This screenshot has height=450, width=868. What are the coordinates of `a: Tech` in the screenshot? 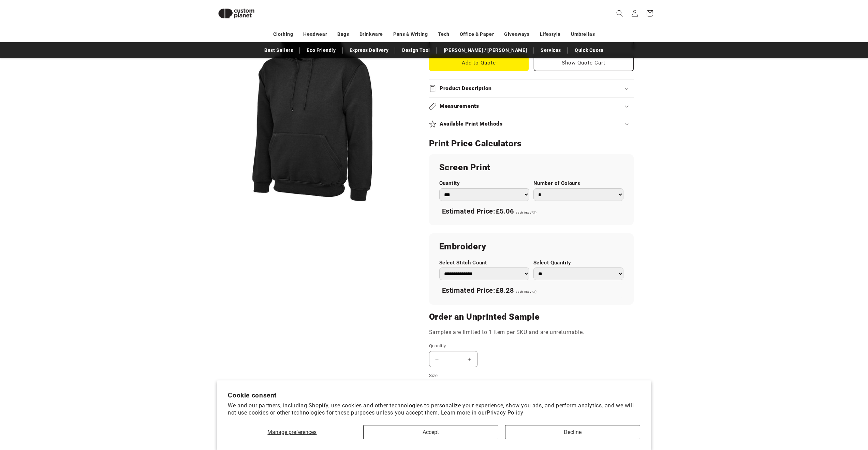 It's located at (444, 34).